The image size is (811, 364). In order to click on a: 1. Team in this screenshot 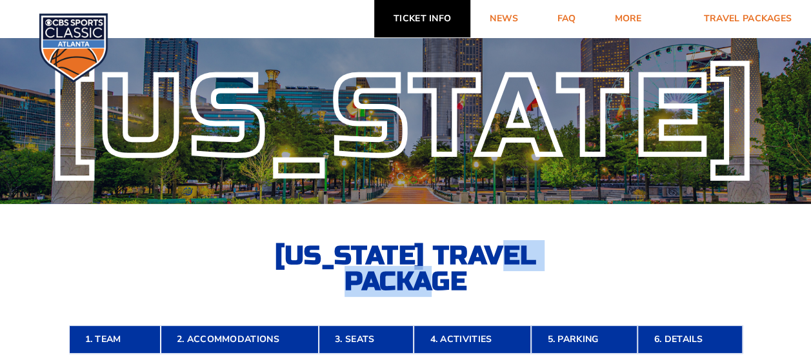, I will do `click(115, 339)`.